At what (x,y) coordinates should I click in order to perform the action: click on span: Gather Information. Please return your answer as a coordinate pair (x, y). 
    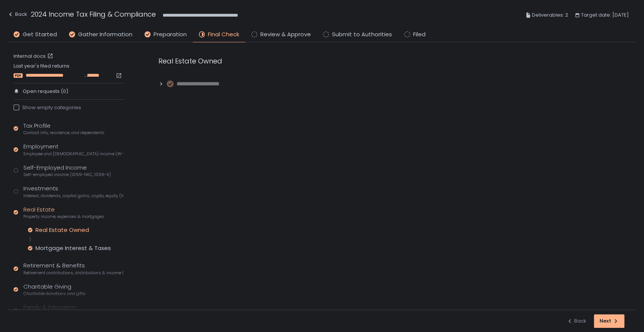
    Looking at the image, I should click on (105, 34).